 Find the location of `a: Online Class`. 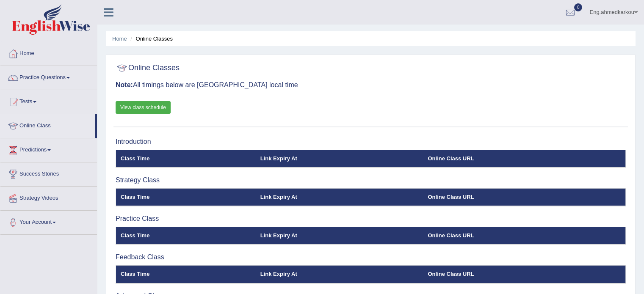

a: Online Class is located at coordinates (47, 125).